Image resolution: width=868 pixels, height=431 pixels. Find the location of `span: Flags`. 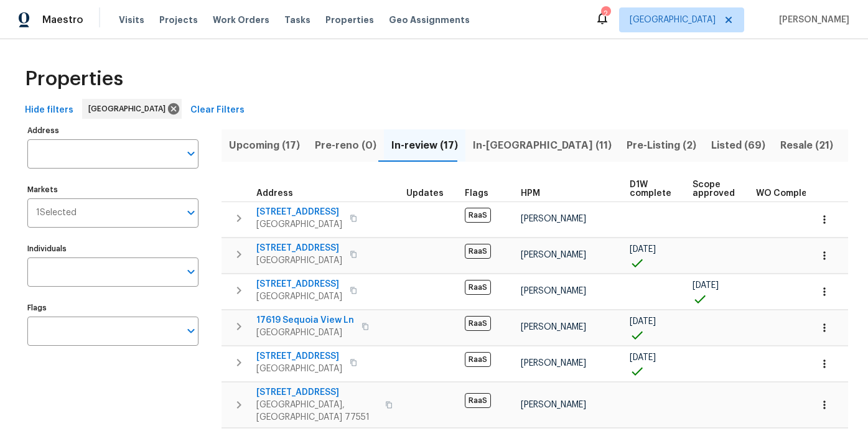

span: Flags is located at coordinates (477, 193).